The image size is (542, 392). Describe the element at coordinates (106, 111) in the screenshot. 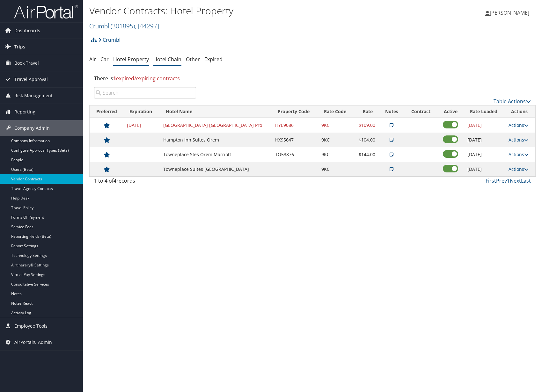

I see `th: Preferred: activate to sort column ascending` at that location.